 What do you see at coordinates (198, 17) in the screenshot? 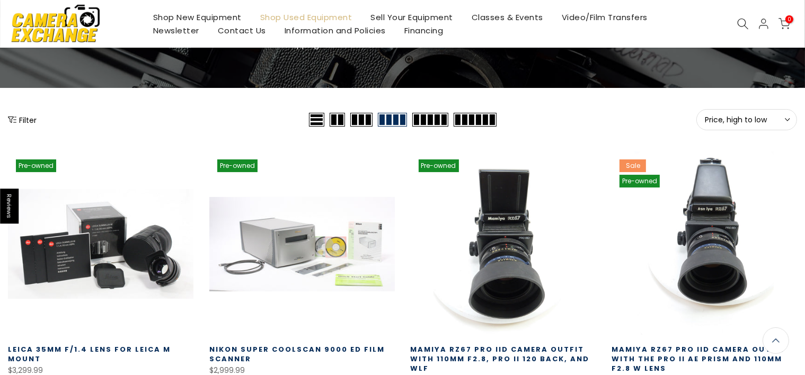
I see `a: Shop New Equipment` at bounding box center [198, 17].